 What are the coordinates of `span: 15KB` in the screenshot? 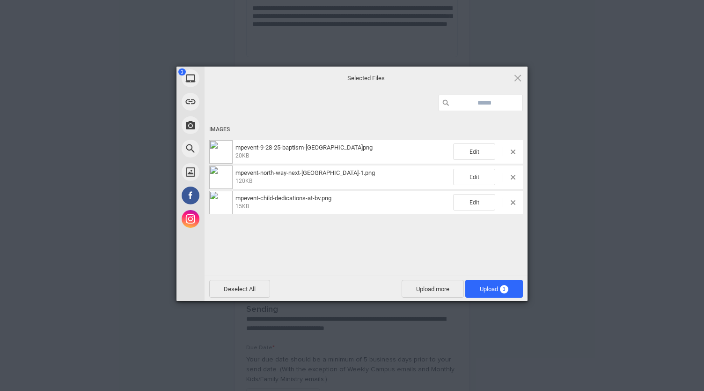 It's located at (242, 206).